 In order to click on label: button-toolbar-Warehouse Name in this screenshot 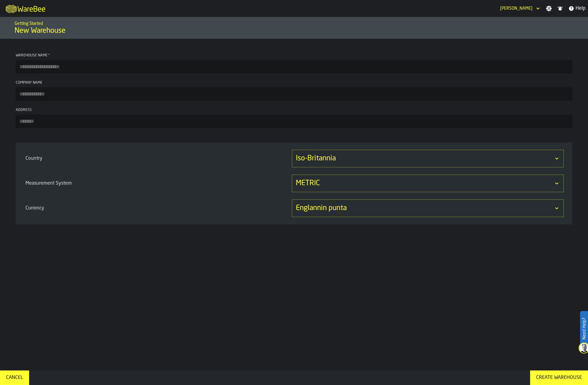, I will do `click(294, 64)`.